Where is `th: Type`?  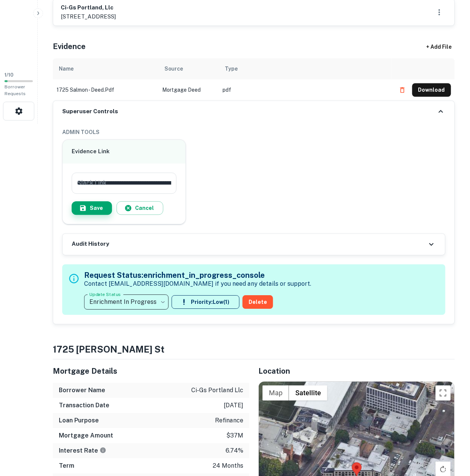
th: Type is located at coordinates (305, 69).